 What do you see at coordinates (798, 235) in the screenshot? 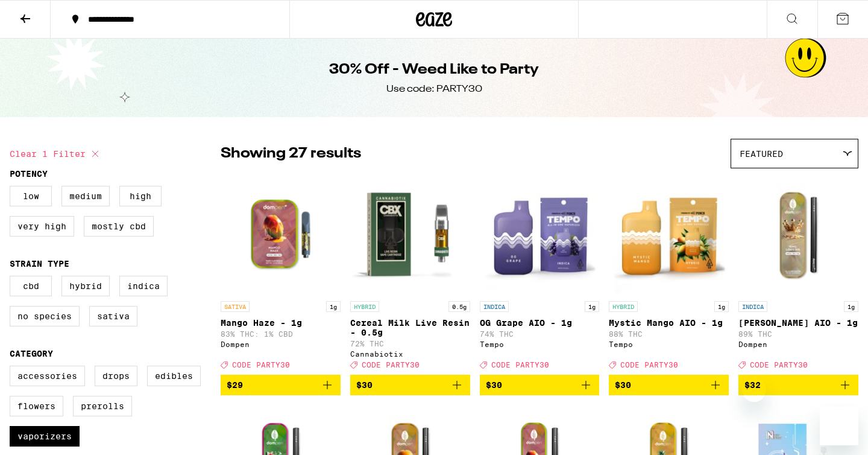
I see `img: Dompen - King Louis XIII AIO - 1g` at bounding box center [798, 235].